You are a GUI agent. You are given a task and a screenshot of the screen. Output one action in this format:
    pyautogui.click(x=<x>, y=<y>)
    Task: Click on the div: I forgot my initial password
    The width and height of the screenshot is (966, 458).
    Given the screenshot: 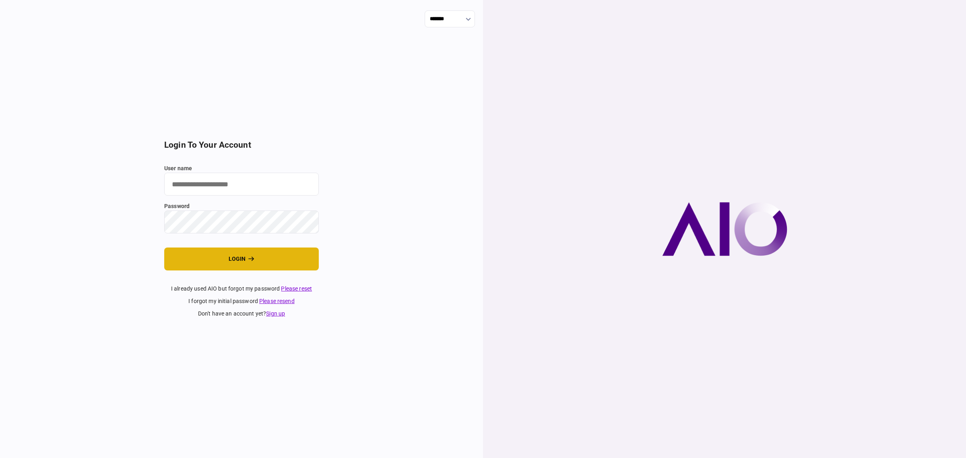 What is the action you would take?
    pyautogui.click(x=241, y=301)
    